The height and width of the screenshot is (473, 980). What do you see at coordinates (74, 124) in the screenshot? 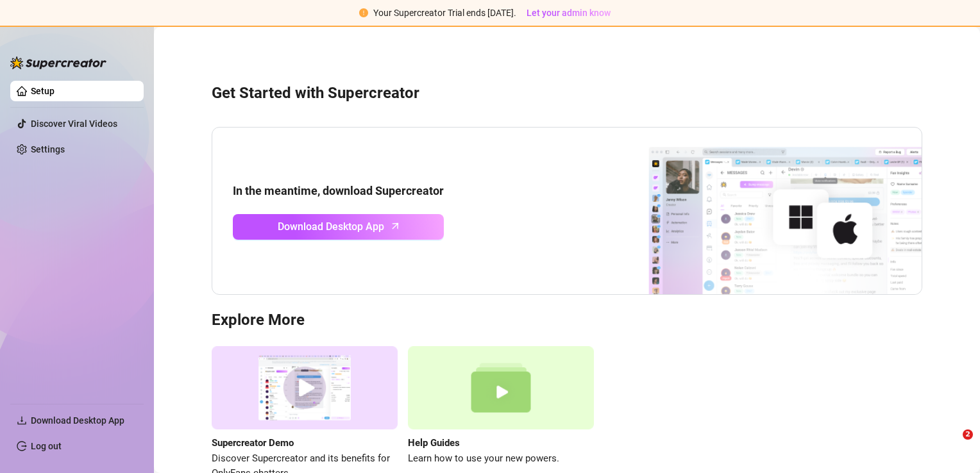
I see `a: Discover Viral Videos` at bounding box center [74, 124].